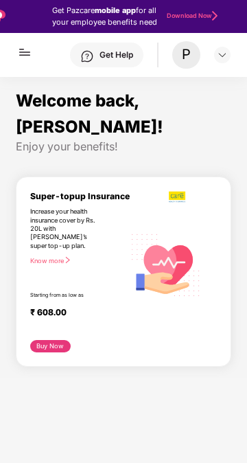 This screenshot has height=463, width=247. I want to click on div: Super-topup Insurance, so click(92, 196).